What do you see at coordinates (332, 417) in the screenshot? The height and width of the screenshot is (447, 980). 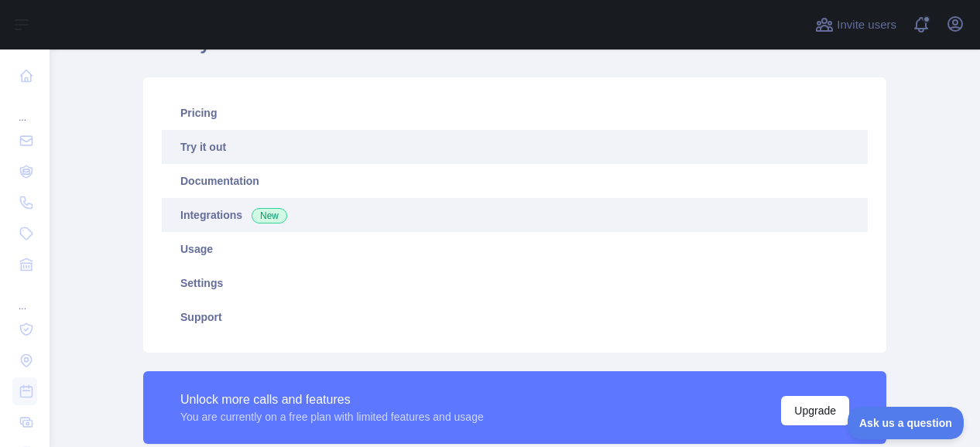 I see `div: You are currently on a free plan with limited features and usage` at bounding box center [332, 417].